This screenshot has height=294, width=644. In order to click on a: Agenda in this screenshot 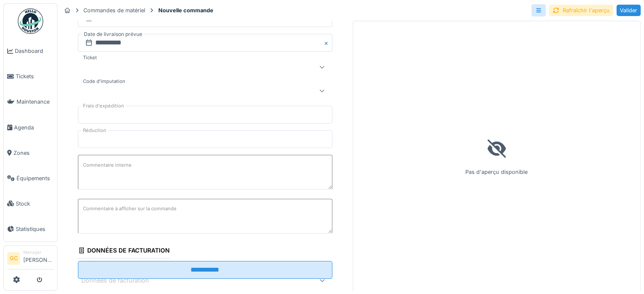, I will do `click(30, 127)`.